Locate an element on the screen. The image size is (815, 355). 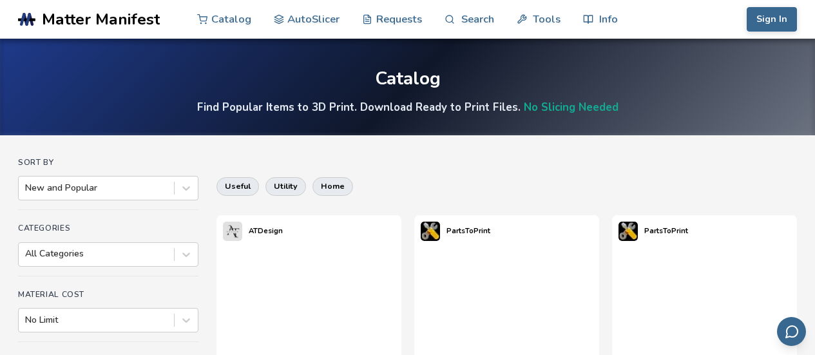
div: Catalog is located at coordinates (408, 79).